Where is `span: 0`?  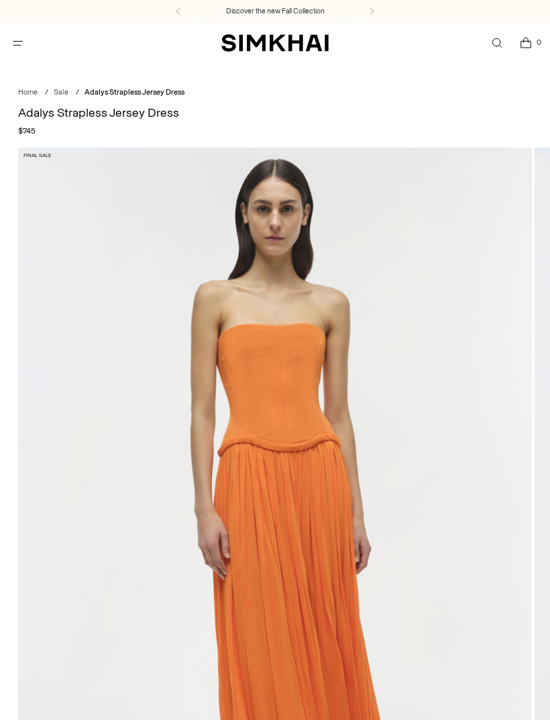
span: 0 is located at coordinates (539, 42).